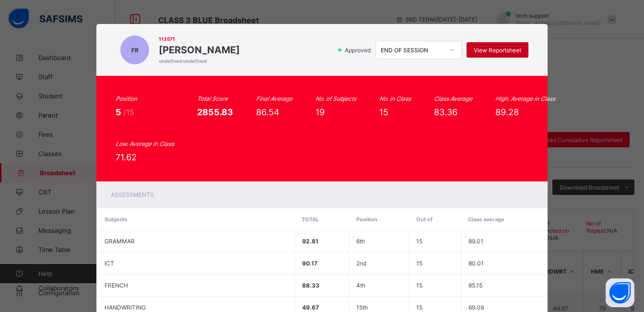  What do you see at coordinates (310, 307) in the screenshot?
I see `span: 49.67` at bounding box center [310, 307].